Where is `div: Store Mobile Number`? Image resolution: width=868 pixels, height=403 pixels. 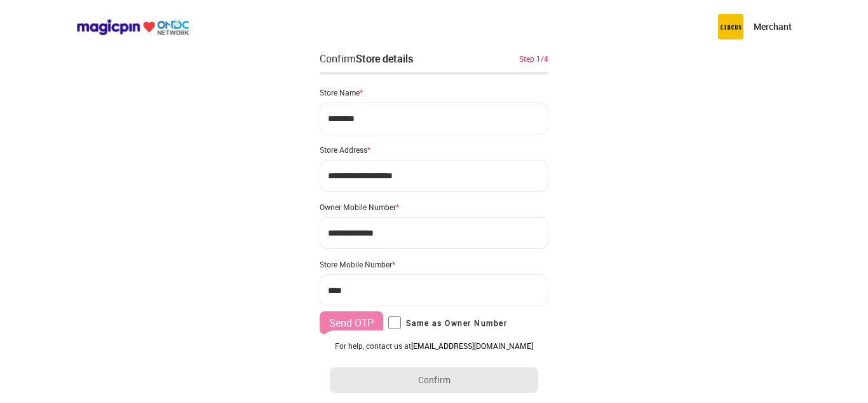 div: Store Mobile Number is located at coordinates (434, 264).